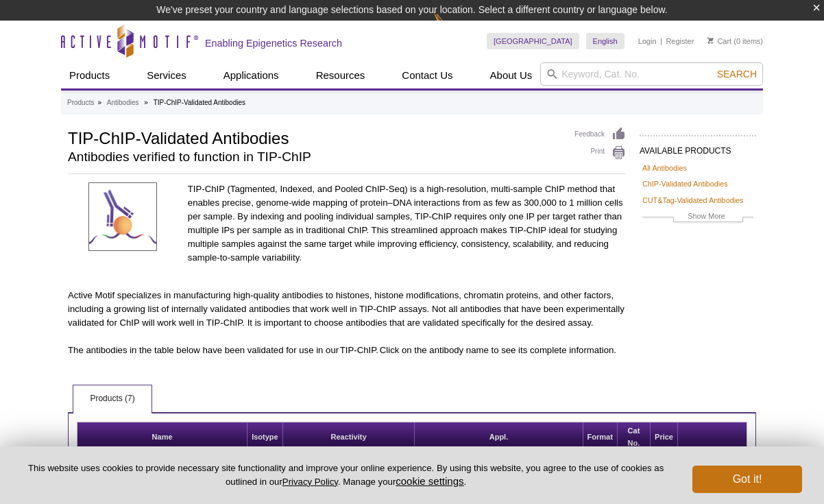  I want to click on a: Print, so click(600, 152).